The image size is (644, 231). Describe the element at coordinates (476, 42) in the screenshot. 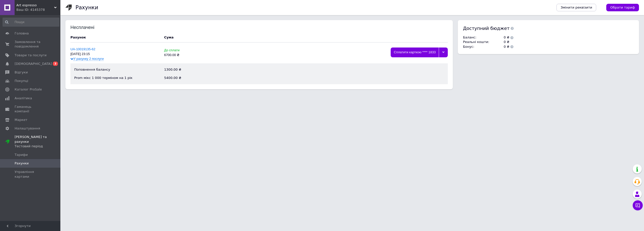

I see `td: Реальні кошти :` at that location.